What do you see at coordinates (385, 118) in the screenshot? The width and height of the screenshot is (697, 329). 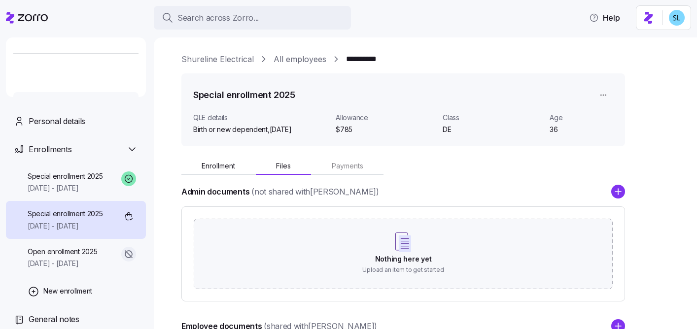 I see `span: Allowance` at bounding box center [385, 118].